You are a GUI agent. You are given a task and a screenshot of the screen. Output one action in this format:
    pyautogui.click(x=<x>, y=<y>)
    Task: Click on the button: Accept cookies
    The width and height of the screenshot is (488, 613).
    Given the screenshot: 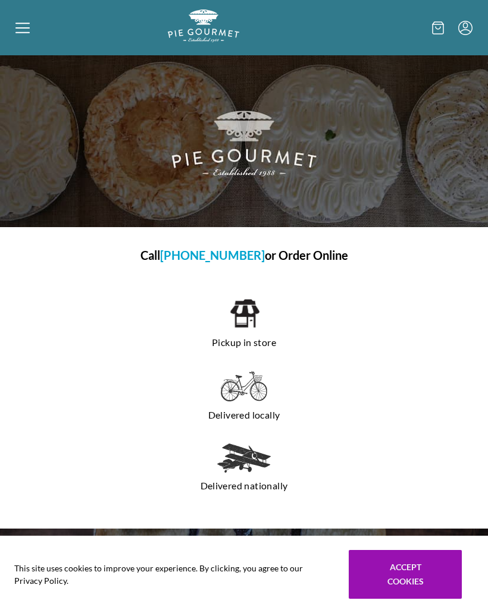 What is the action you would take?
    pyautogui.click(x=405, y=574)
    